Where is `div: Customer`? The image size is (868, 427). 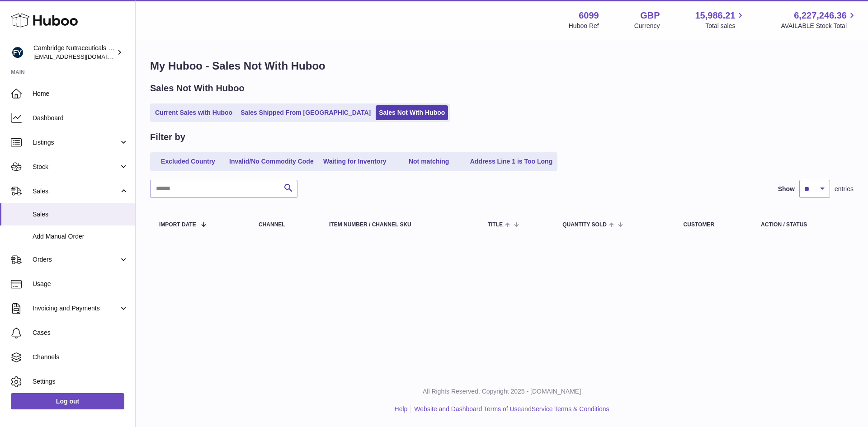 div: Customer is located at coordinates (713, 225).